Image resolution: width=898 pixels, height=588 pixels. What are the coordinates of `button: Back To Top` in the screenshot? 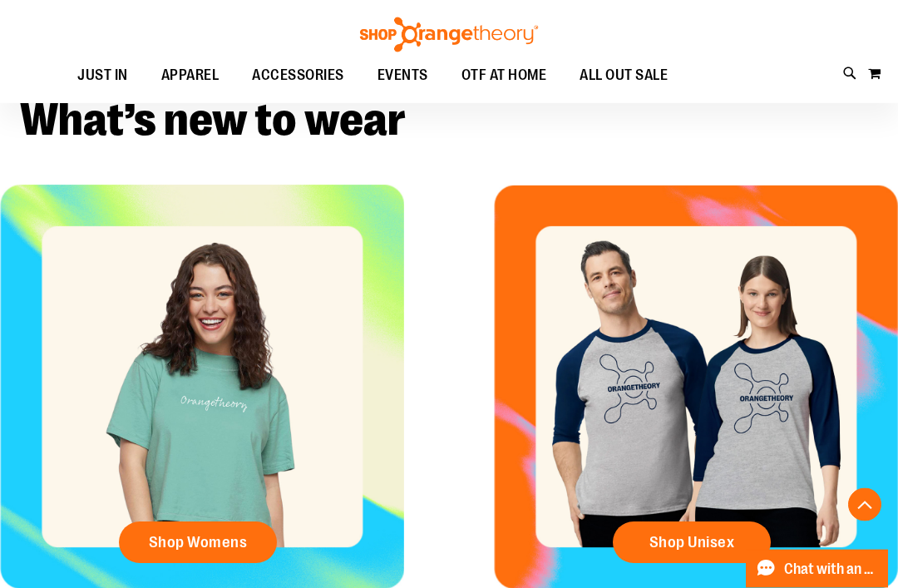 It's located at (865, 504).